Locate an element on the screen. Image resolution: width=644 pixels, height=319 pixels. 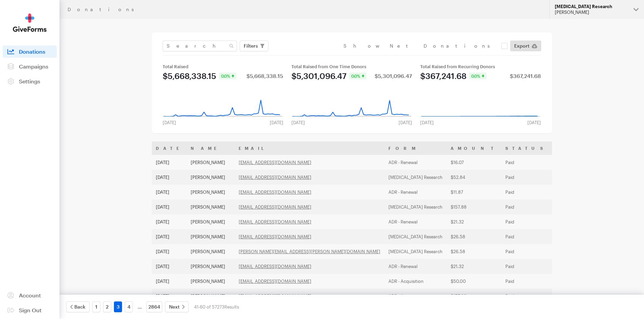
div: Total Raised from One Time Donors is located at coordinates (351, 67).